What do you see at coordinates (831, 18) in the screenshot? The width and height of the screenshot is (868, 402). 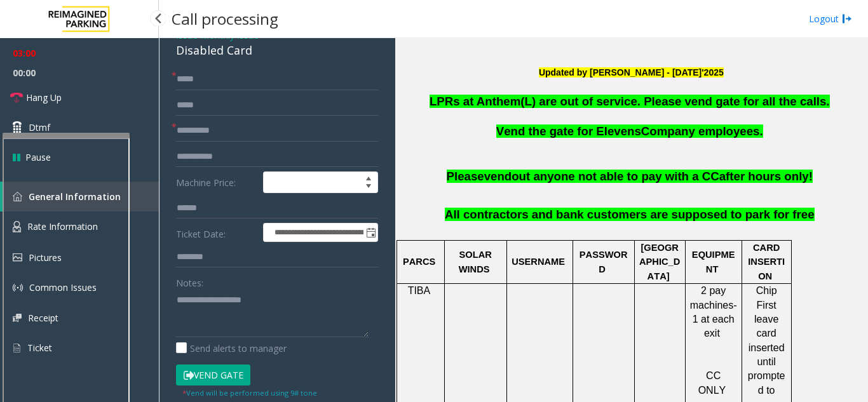 I see `a: Logout` at bounding box center [831, 18].